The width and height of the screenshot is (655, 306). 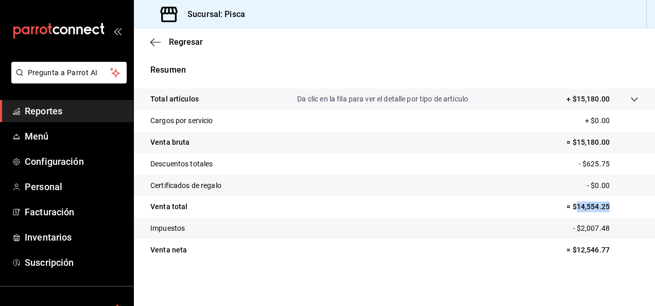 What do you see at coordinates (602, 206) in the screenshot?
I see `p: = $14,554.25` at bounding box center [602, 206].